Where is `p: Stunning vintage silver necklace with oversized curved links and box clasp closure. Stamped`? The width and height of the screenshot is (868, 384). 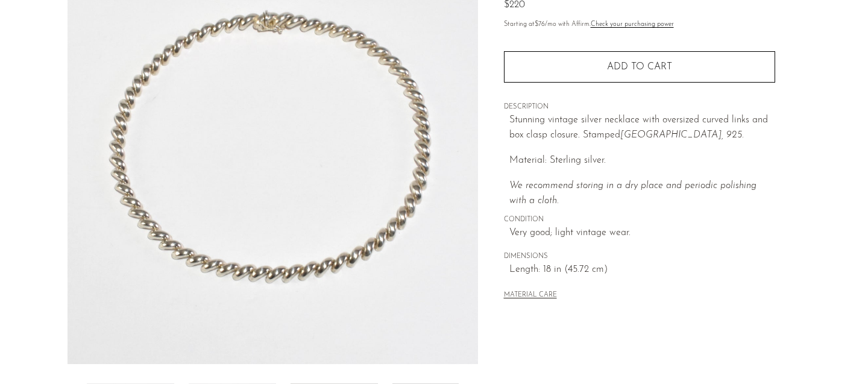 p: Stunning vintage silver necklace with oversized curved links and box clasp closure. Stamped is located at coordinates (642, 128).